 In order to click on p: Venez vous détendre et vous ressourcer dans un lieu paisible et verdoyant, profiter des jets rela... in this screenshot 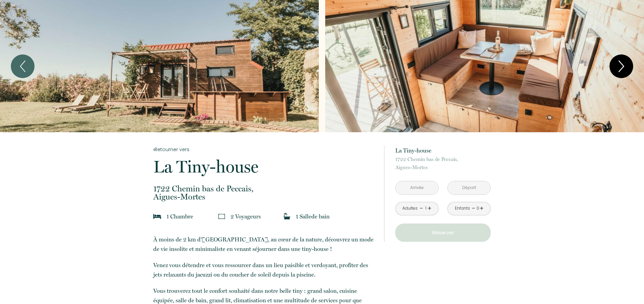, I will do `click(264, 270)`.